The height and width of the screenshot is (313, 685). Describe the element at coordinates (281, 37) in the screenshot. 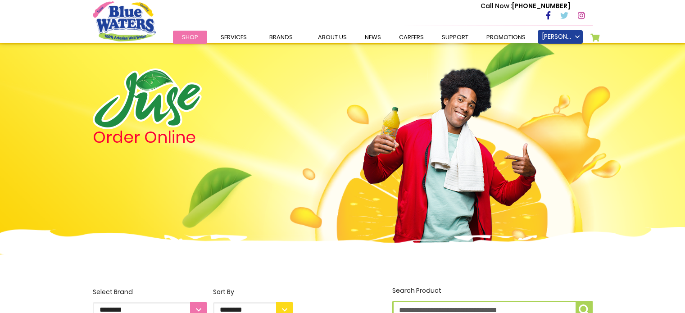

I see `span: Brands` at that location.